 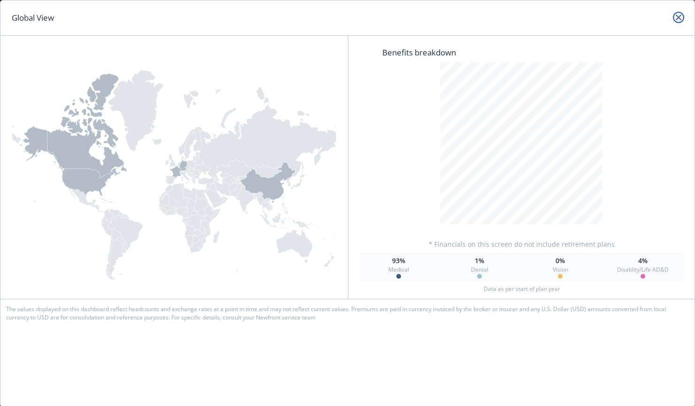 I want to click on span: Data as per start of plan year, so click(x=522, y=289).